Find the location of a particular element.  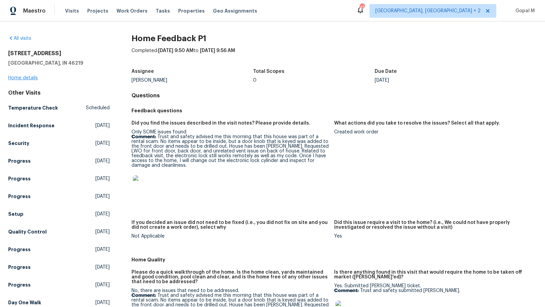

a: Temperature CheckScheduled is located at coordinates (59, 108).